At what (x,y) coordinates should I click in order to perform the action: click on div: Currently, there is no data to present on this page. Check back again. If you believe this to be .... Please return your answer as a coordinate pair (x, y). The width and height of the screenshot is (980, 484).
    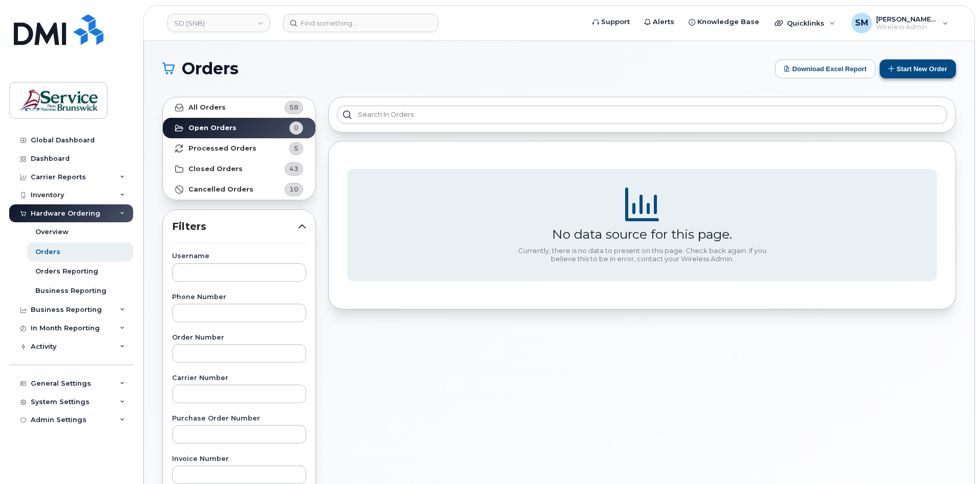
    Looking at the image, I should click on (642, 255).